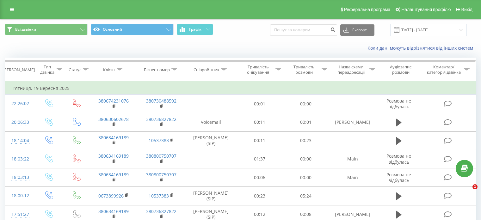 Image resolution: width=481 pixels, height=220 pixels. What do you see at coordinates (211, 122) in the screenshot?
I see `td: Voicemail` at bounding box center [211, 122].